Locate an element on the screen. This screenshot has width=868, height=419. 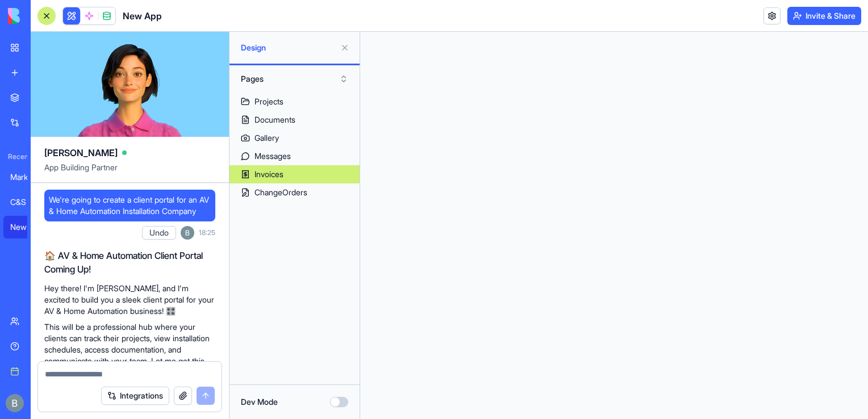
div: ChangeOrders is located at coordinates (280, 192).